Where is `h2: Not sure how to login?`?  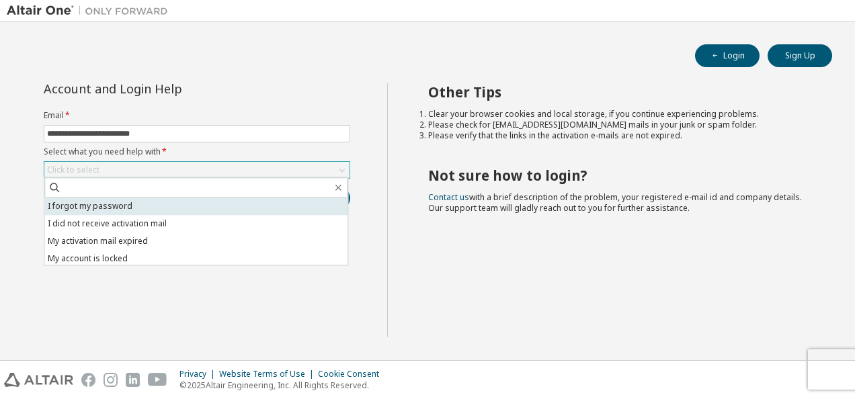 h2: Not sure how to login? is located at coordinates (619, 175).